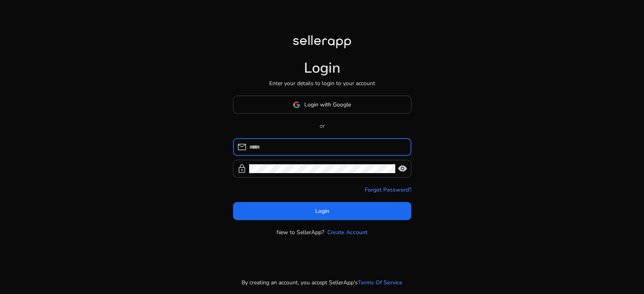  Describe the element at coordinates (322, 105) in the screenshot. I see `button: Login with Google` at that location.